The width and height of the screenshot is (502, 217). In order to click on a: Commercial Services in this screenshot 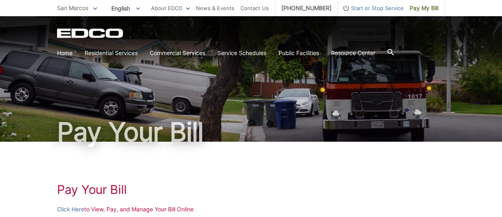, I will do `click(177, 53)`.